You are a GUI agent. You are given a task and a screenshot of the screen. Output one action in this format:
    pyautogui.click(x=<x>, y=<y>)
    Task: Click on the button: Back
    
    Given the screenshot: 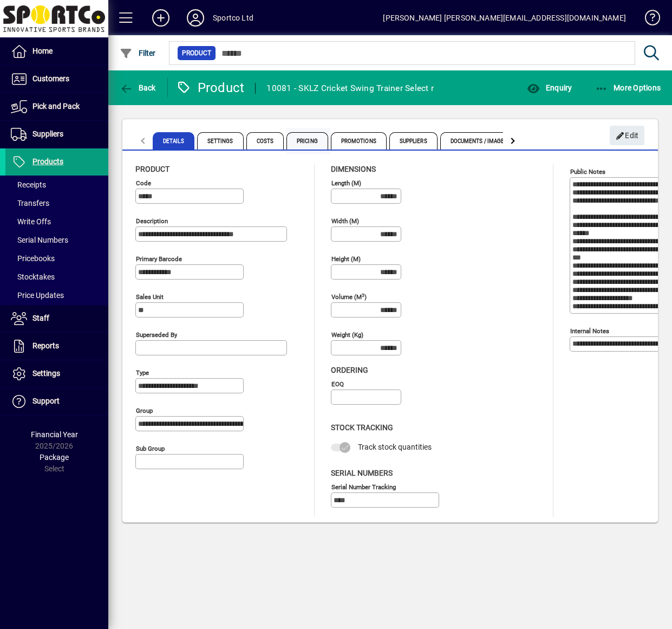 What is the action you would take?
    pyautogui.click(x=138, y=88)
    